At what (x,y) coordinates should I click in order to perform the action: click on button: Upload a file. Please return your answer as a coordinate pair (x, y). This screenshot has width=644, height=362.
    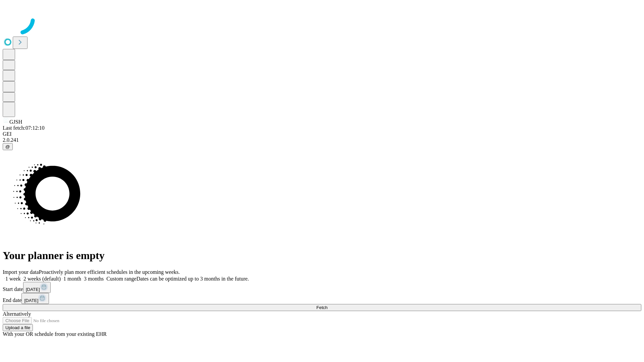
    Looking at the image, I should click on (18, 328).